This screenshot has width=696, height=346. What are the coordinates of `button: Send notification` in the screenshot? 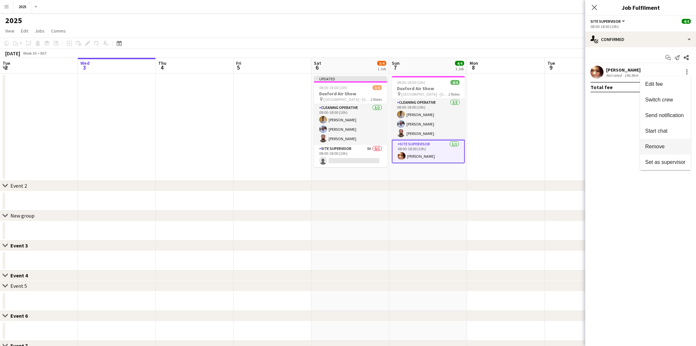 It's located at (665, 116).